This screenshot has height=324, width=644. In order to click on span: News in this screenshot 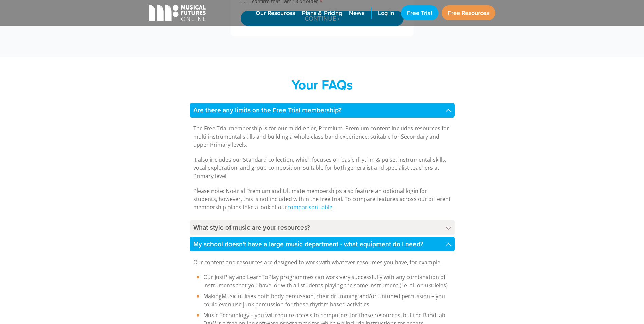, I will do `click(357, 13)`.